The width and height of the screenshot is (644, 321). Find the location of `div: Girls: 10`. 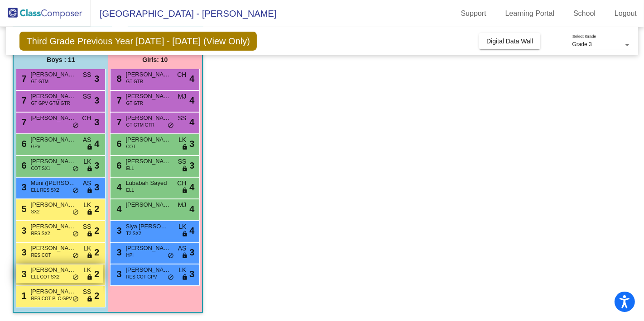

div: Girls: 10 is located at coordinates (155, 60).